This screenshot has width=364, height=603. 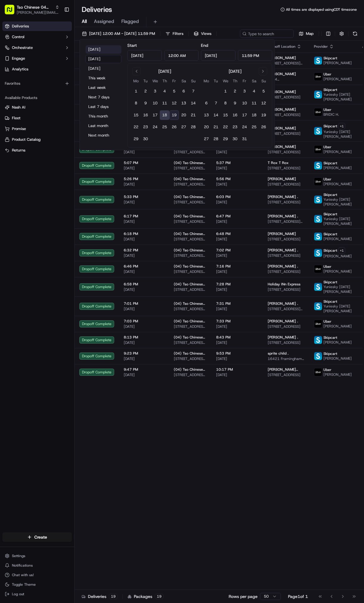 What do you see at coordinates (136, 115) in the screenshot?
I see `button: 15` at bounding box center [136, 115].